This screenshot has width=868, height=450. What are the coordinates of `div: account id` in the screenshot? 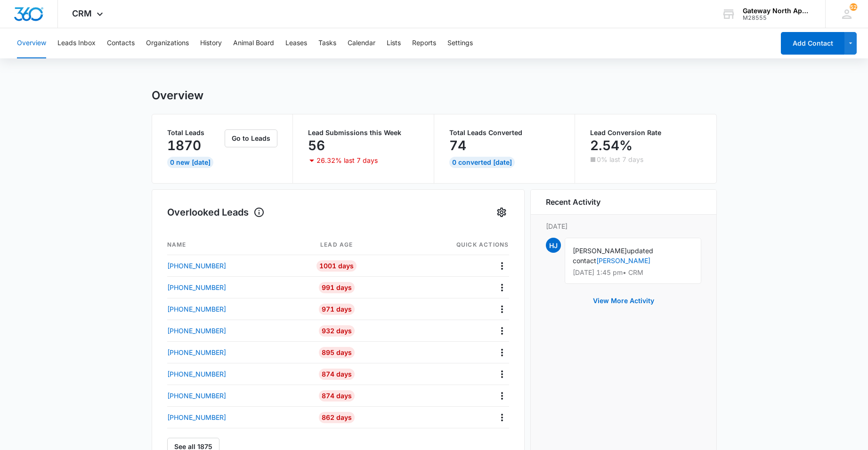 It's located at (777, 18).